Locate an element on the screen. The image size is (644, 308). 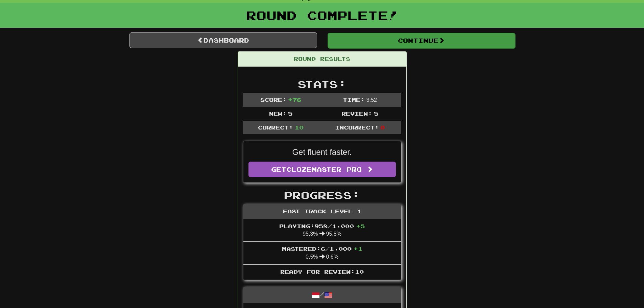
span: + 5 is located at coordinates (361, 225).